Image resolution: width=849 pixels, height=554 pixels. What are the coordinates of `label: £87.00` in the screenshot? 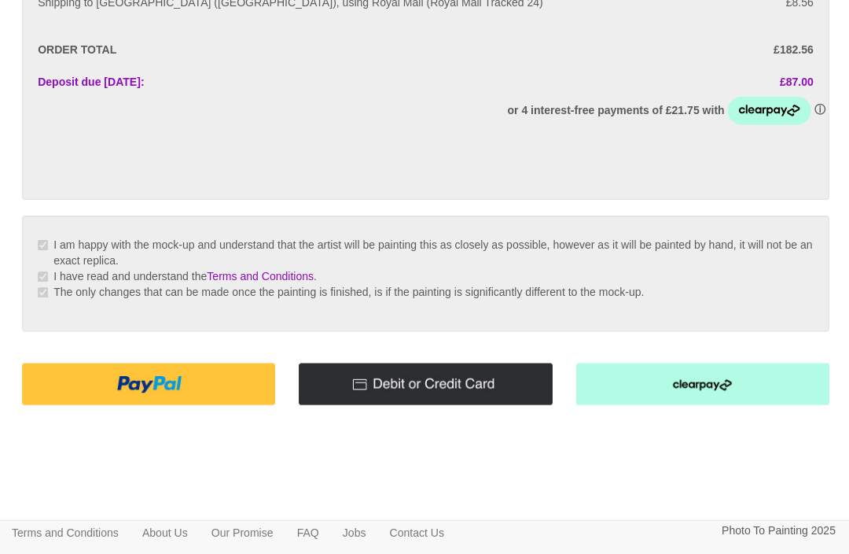 It's located at (624, 81).